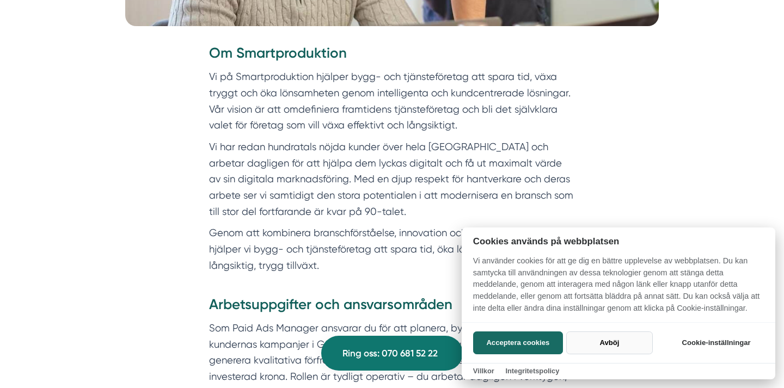 The height and width of the screenshot is (388, 784). What do you see at coordinates (619, 241) in the screenshot?
I see `h2: Cookies används på webbplatsen` at bounding box center [619, 241].